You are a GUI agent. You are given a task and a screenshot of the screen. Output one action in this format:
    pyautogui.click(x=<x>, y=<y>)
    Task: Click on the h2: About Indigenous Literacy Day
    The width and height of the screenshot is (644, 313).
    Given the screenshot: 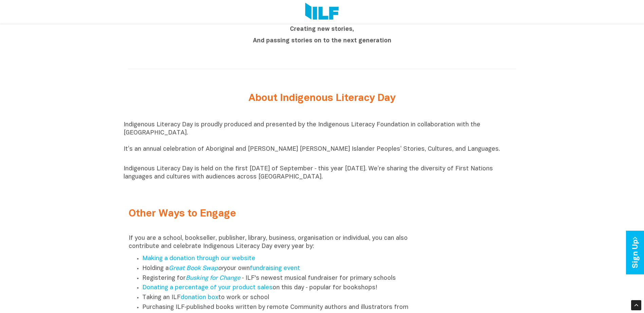 What is the action you would take?
    pyautogui.click(x=322, y=99)
    